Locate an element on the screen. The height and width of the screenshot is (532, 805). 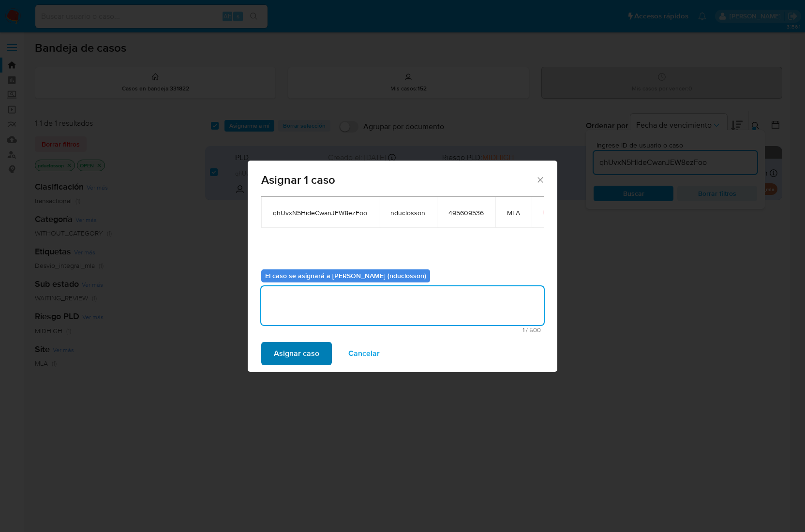
button: Cancelar is located at coordinates (364, 354).